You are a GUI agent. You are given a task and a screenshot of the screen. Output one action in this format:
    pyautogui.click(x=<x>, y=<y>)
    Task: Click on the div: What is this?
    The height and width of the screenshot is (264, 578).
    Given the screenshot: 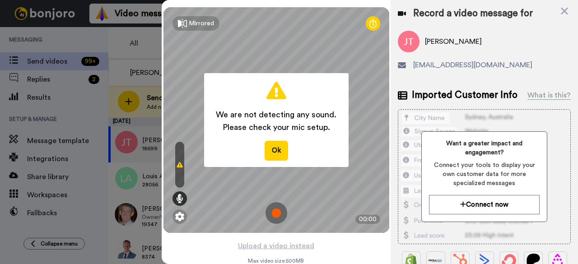 What is the action you would take?
    pyautogui.click(x=549, y=95)
    